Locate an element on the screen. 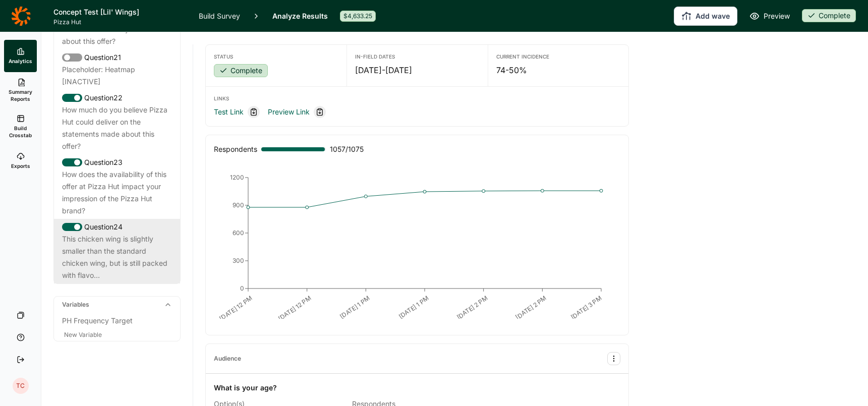 The image size is (868, 406). div: Question 23 is located at coordinates (117, 163).